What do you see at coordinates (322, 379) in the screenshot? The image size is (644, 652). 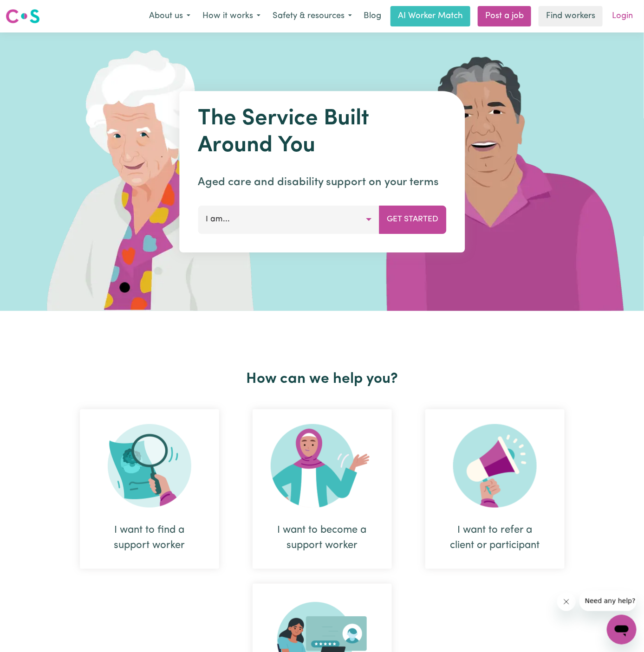 I see `h2: How can we help you?` at bounding box center [322, 379].